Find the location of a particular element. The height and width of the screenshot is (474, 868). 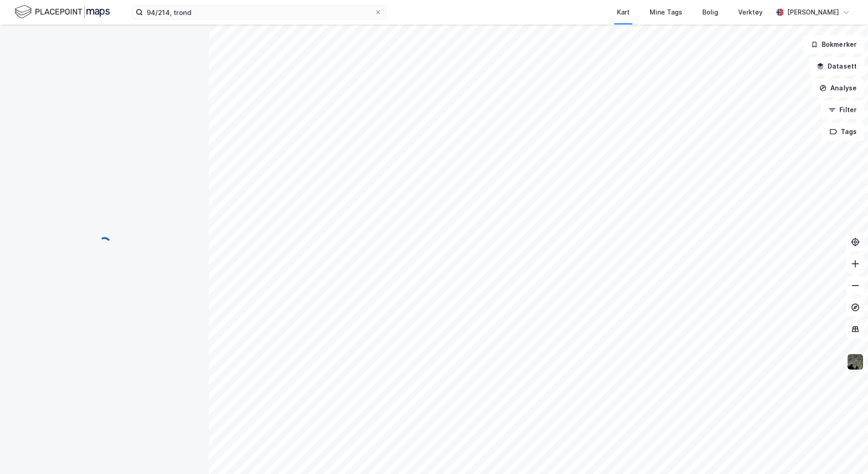

button: Bokmerker is located at coordinates (834, 45).